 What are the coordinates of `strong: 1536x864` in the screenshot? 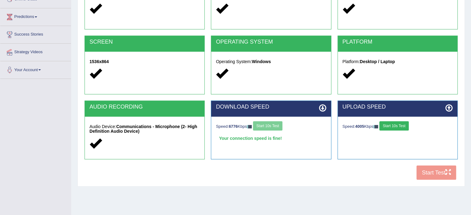 It's located at (99, 62).